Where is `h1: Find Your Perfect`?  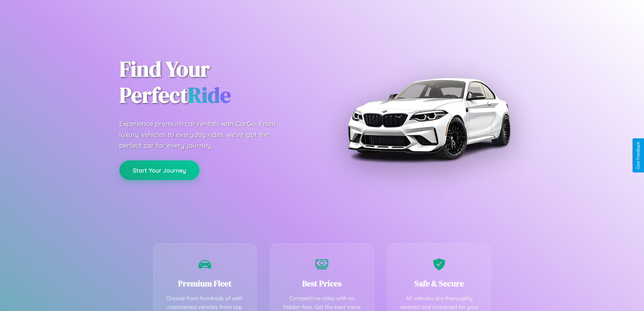 h1: Find Your Perfect is located at coordinates (216, 82).